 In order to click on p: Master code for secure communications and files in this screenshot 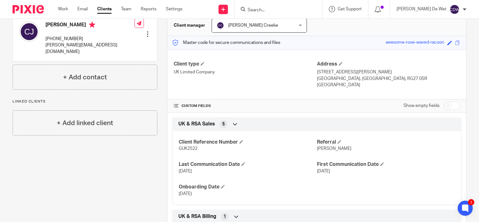, I will do `click(226, 43)`.